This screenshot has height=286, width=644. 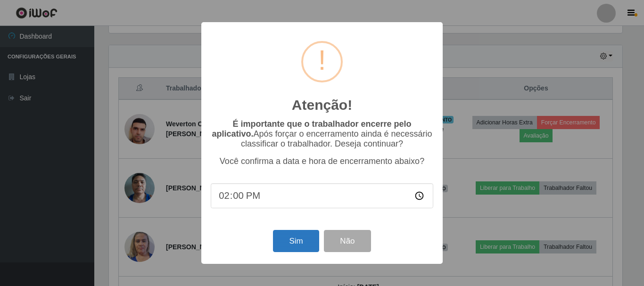 What do you see at coordinates (322, 105) in the screenshot?
I see `h2: Atenção!` at bounding box center [322, 105].